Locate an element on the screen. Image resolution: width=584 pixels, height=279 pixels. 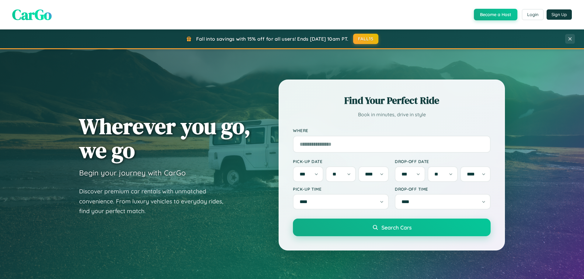
h3: Begin your journey with CarGo is located at coordinates (132, 173).